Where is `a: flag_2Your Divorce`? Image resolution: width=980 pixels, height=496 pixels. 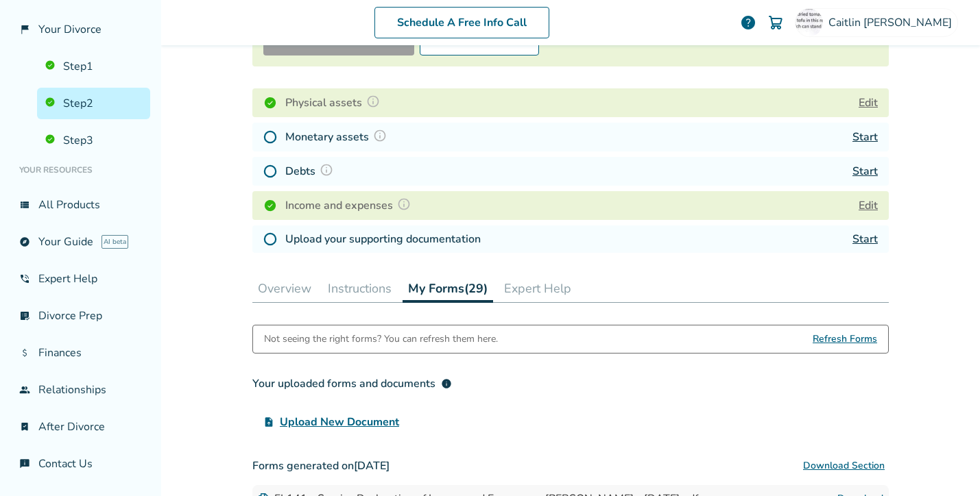 a: flag_2Your Divorce is located at coordinates (80, 29).